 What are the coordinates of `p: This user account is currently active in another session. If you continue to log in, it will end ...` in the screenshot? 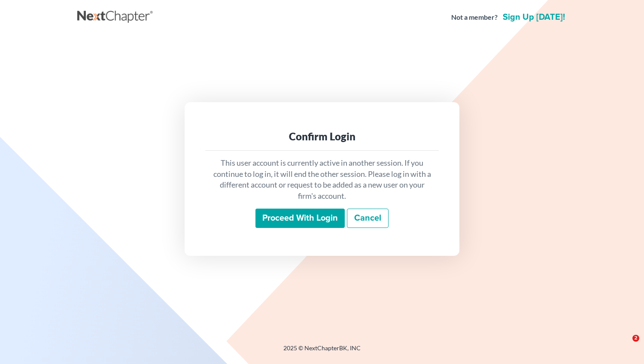 It's located at (322, 179).